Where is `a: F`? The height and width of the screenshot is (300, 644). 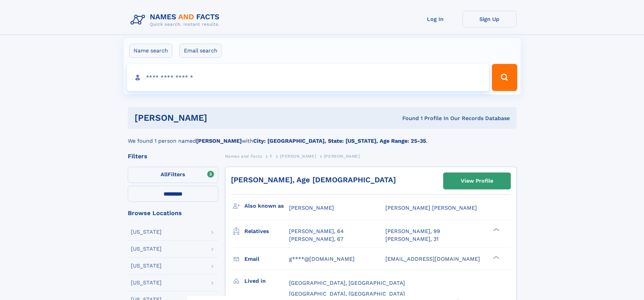
a: F is located at coordinates (271, 156).